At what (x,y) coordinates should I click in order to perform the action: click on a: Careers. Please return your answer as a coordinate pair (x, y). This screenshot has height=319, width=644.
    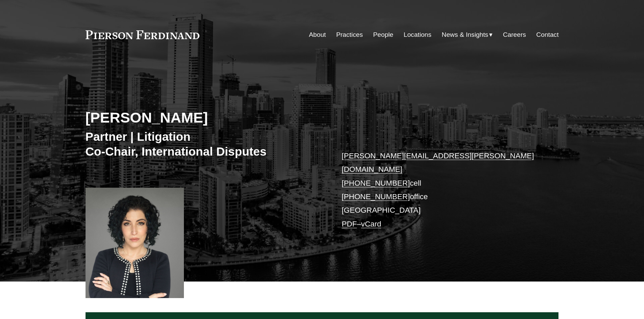
    Looking at the image, I should click on (514, 35).